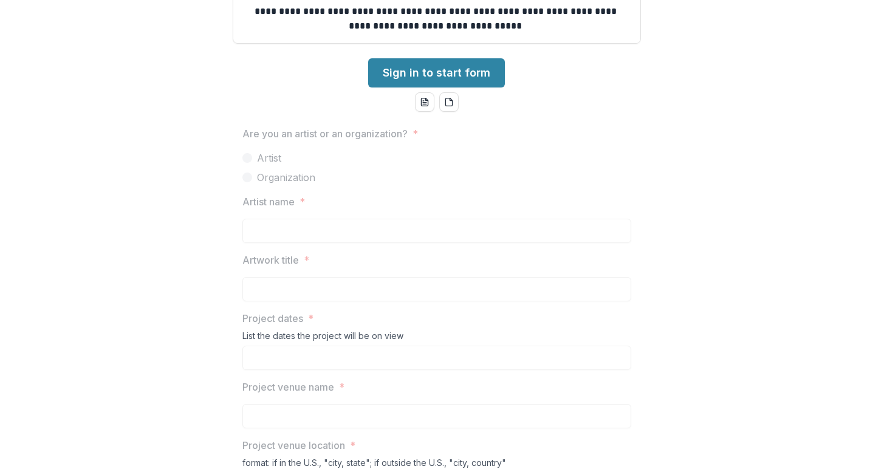 This screenshot has height=469, width=873. I want to click on span: Organization, so click(286, 177).